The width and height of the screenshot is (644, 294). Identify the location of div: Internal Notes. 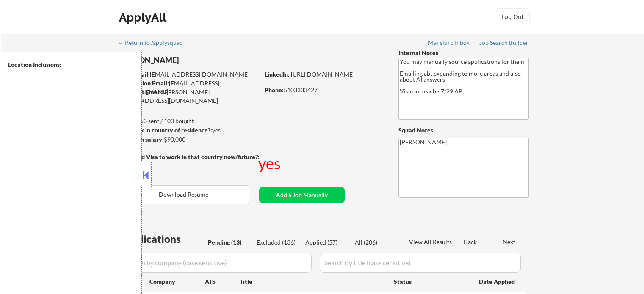
(463, 53).